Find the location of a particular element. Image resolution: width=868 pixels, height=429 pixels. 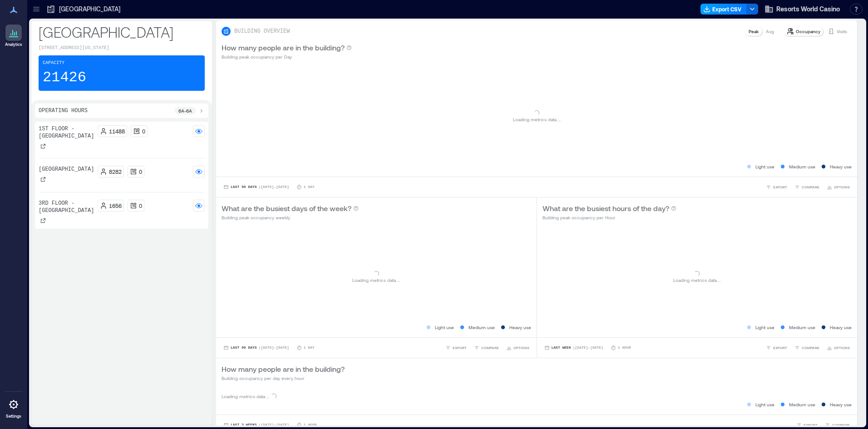

p: Settings is located at coordinates (13, 416).